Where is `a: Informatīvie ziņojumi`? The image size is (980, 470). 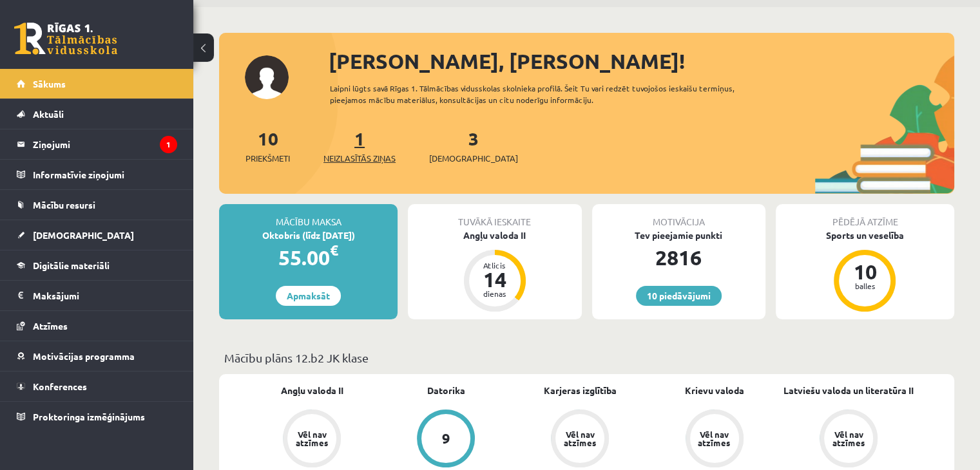
a: Informatīvie ziņojumi is located at coordinates (96, 175).